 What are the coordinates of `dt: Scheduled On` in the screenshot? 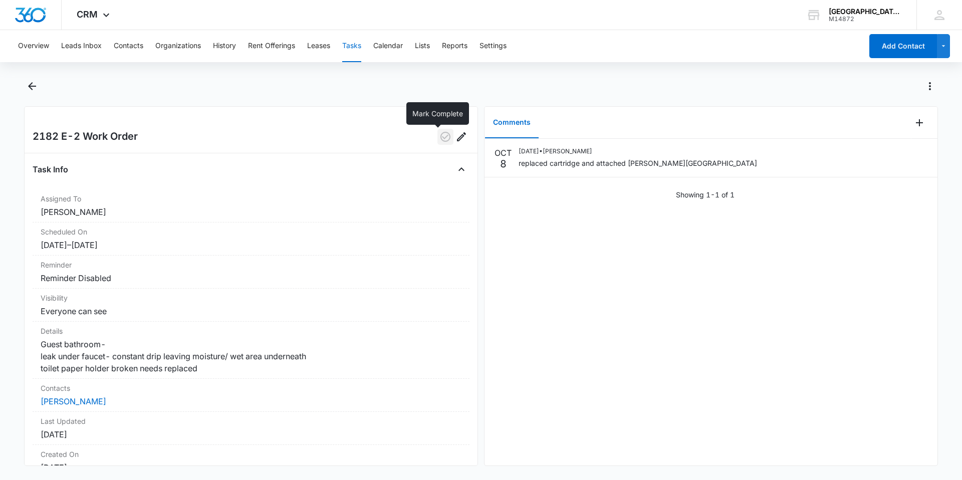 It's located at (251, 231).